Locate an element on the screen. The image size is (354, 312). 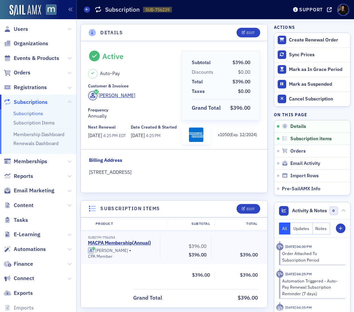
button: Updates is located at coordinates (301, 228).